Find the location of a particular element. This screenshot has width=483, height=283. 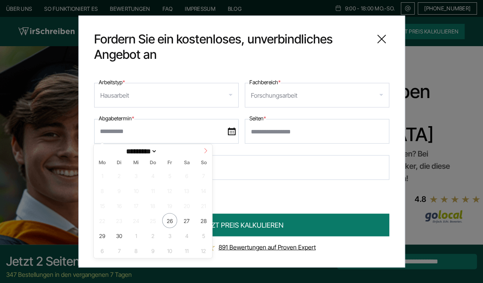

span: Oktober 10, 2025 is located at coordinates (169, 250).